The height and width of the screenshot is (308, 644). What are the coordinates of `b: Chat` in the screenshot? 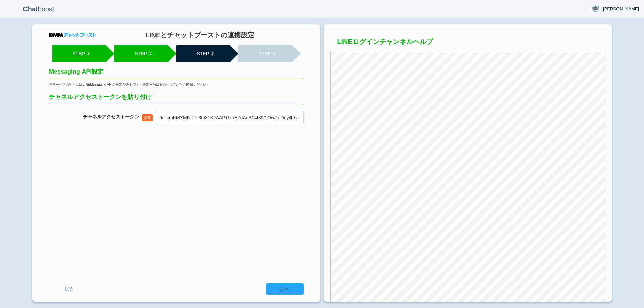 It's located at (30, 9).